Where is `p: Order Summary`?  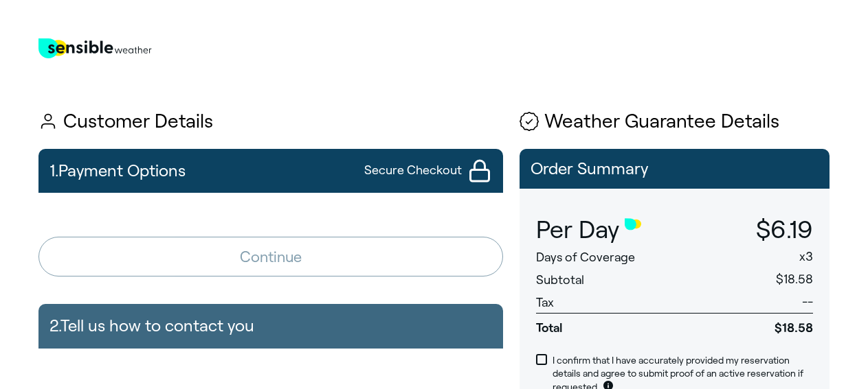 p: Order Summary is located at coordinates (674, 169).